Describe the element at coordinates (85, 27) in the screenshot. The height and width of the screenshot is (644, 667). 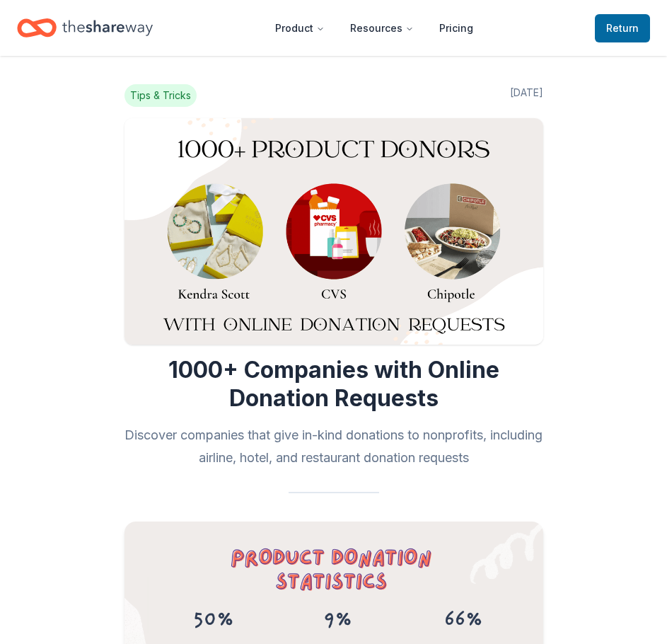
I see `a: Home` at that location.